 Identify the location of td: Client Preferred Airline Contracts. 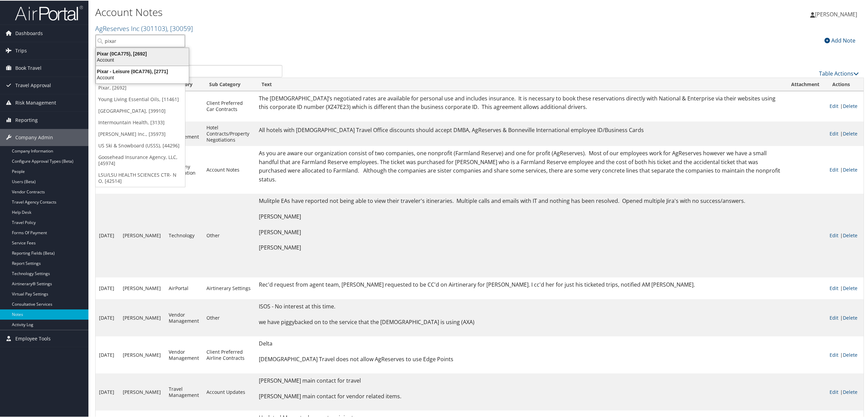
(229, 354).